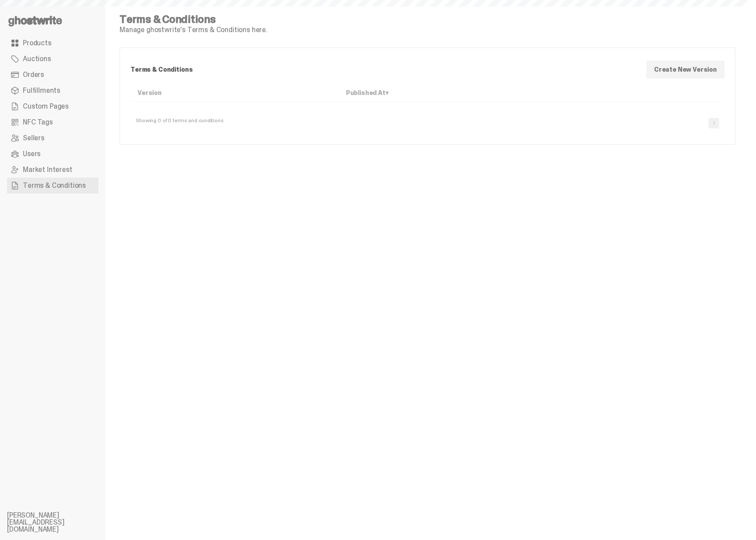 The image size is (756, 540). What do you see at coordinates (46, 106) in the screenshot?
I see `span: Custom Pages` at bounding box center [46, 106].